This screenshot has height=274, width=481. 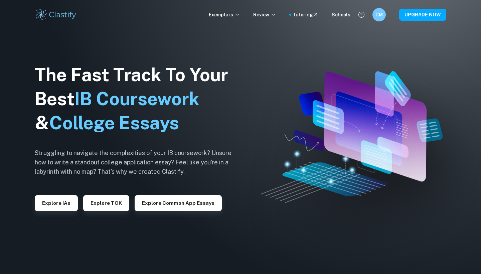 I want to click on button: Explore Common App essays, so click(x=178, y=203).